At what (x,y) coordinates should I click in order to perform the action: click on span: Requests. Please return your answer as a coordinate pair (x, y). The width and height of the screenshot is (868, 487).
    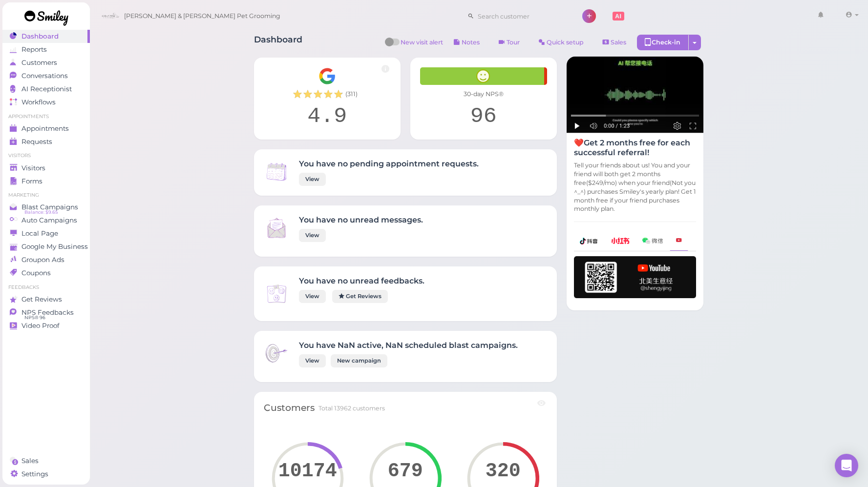
    Looking at the image, I should click on (37, 142).